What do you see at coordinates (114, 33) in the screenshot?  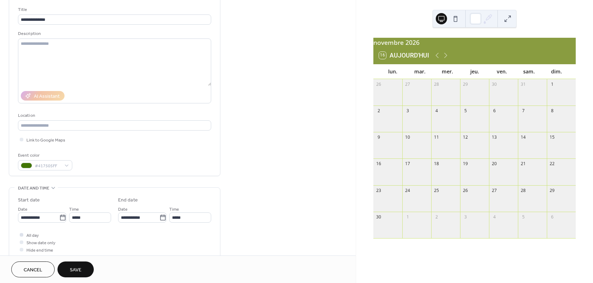 I see `div: Description` at bounding box center [114, 33].